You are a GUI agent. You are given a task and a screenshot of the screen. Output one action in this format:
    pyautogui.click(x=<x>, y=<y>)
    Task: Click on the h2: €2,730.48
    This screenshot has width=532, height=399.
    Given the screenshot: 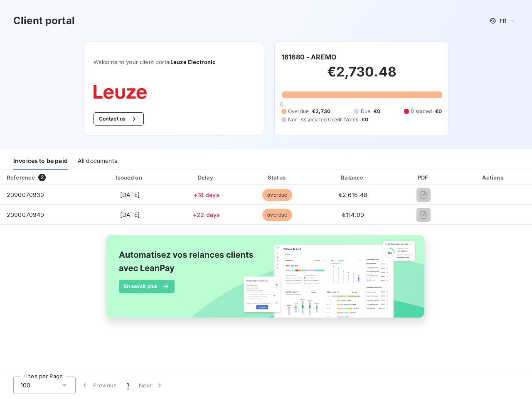 What is the action you would take?
    pyautogui.click(x=361, y=76)
    